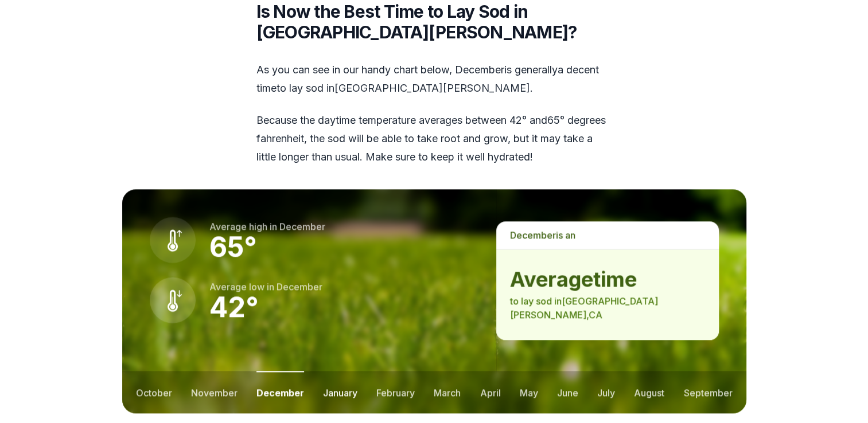 This screenshot has width=868, height=423. I want to click on button: february, so click(395, 392).